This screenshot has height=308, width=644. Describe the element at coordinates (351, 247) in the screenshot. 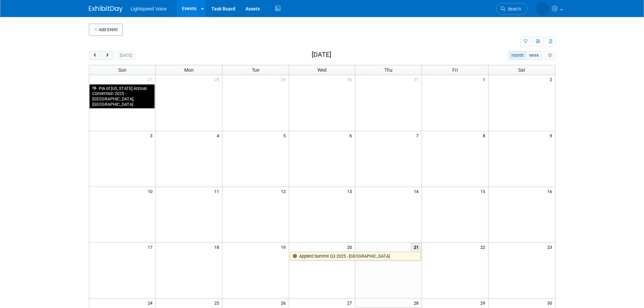

I see `span: 20` at that location.